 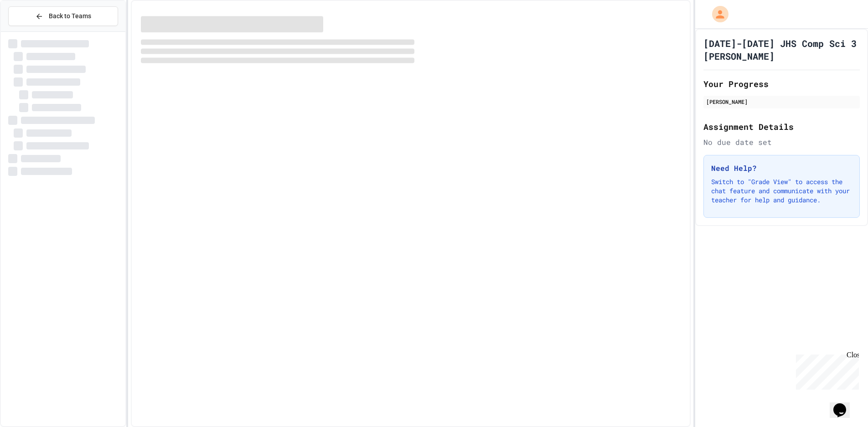 I want to click on div: Chat with us now!Close, so click(x=34, y=31).